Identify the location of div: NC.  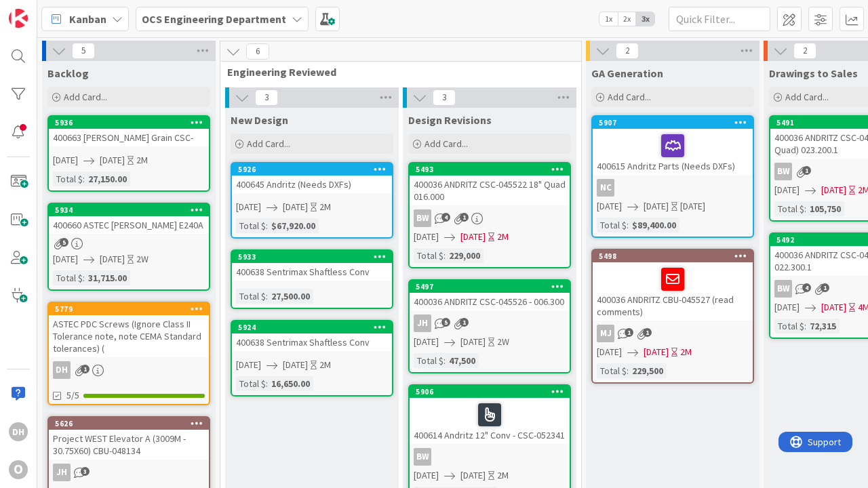
(606, 188).